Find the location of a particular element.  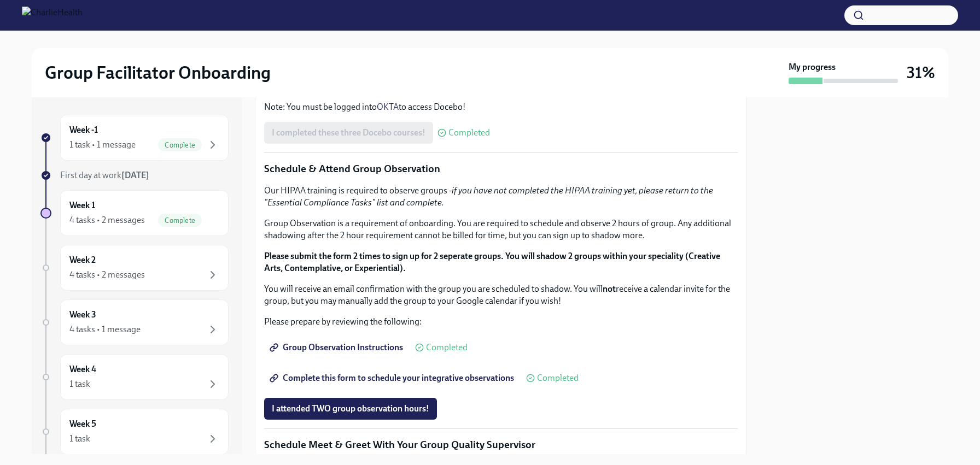

h6: Week 5 is located at coordinates (82, 424).